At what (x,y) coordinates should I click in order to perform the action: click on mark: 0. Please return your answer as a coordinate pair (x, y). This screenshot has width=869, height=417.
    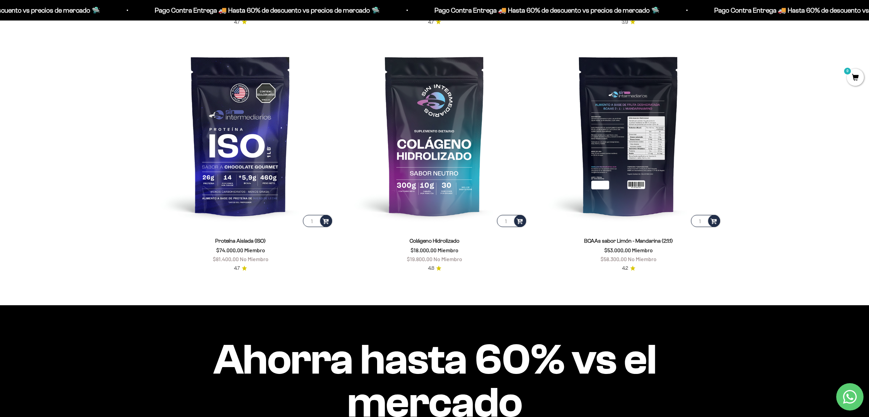
    Looking at the image, I should click on (848, 71).